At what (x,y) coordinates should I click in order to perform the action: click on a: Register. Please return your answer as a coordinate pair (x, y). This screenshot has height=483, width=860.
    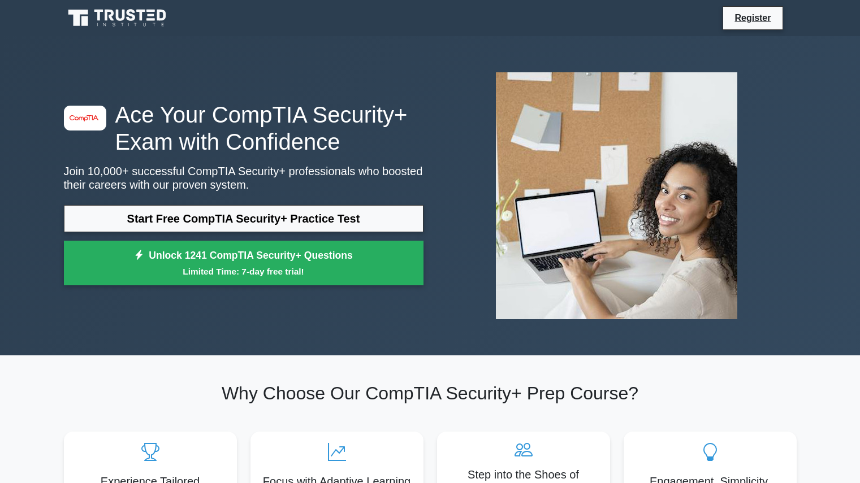
    Looking at the image, I should click on (752, 18).